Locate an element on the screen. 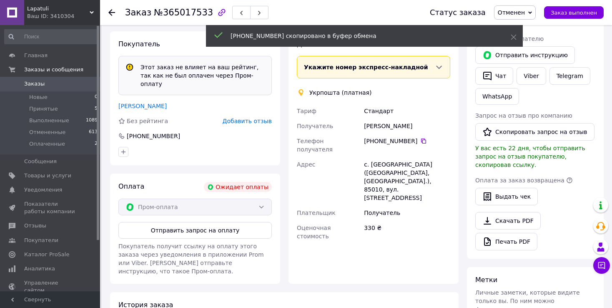 This screenshot has width=612, height=308. span: Покупатели is located at coordinates (41, 240).